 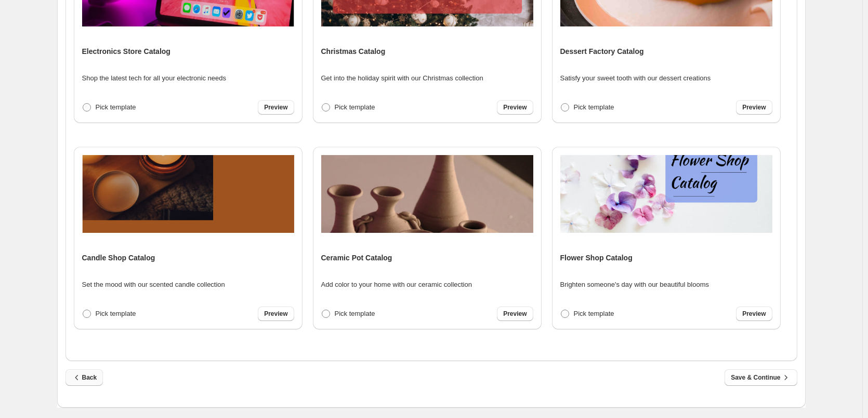 What do you see at coordinates (153, 285) in the screenshot?
I see `p: Set the mood with our scented candle collection` at bounding box center [153, 285].